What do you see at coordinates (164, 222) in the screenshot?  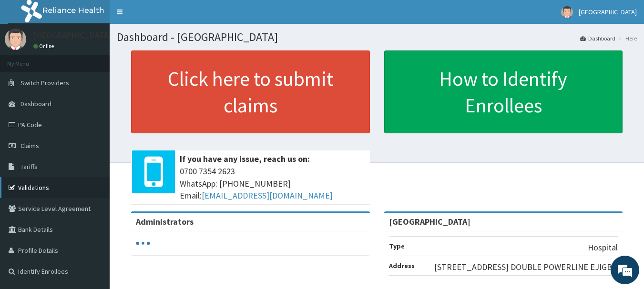 I see `b: Administrators` at bounding box center [164, 222].